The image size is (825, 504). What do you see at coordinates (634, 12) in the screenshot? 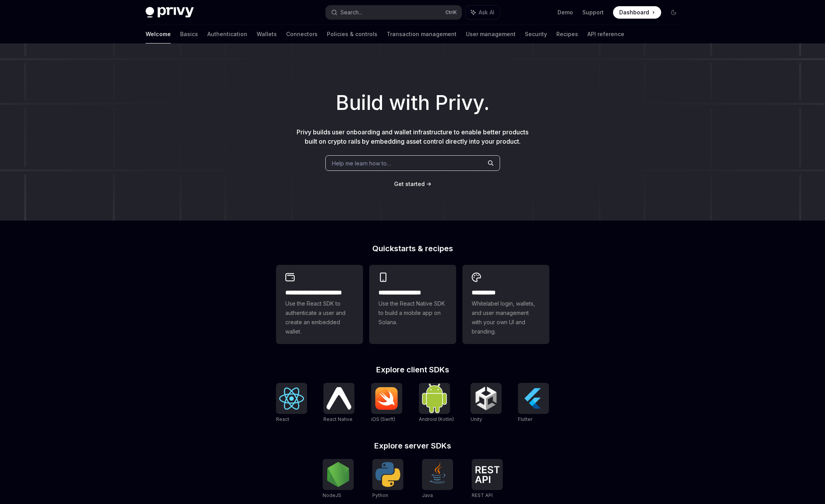
I see `span: Dashboard` at bounding box center [634, 12].